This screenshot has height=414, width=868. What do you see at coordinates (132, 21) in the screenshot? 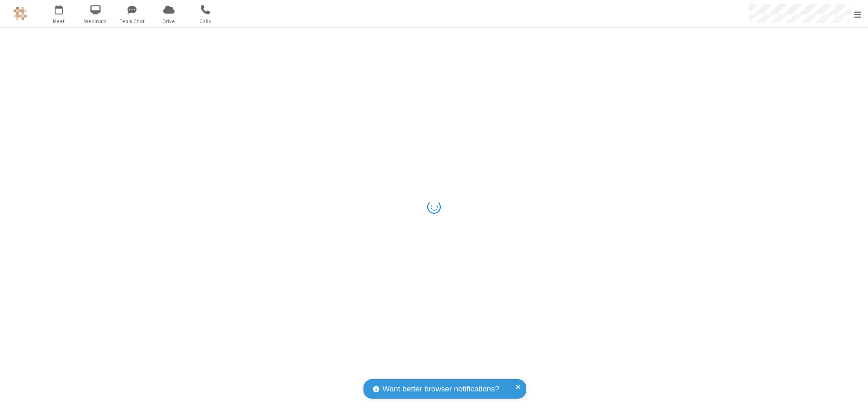
I see `span: Team Chat` at bounding box center [132, 21].